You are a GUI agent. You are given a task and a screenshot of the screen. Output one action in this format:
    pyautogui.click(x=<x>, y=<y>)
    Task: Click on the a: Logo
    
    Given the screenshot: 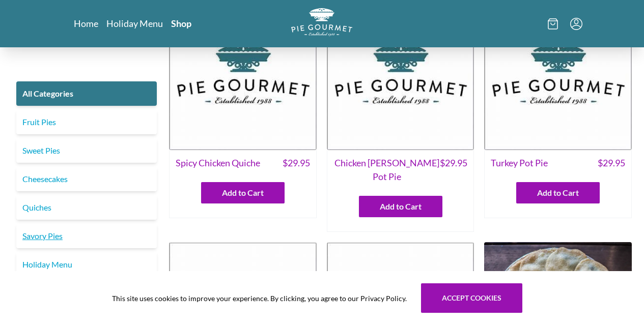 What is the action you would take?
    pyautogui.click(x=322, y=23)
    